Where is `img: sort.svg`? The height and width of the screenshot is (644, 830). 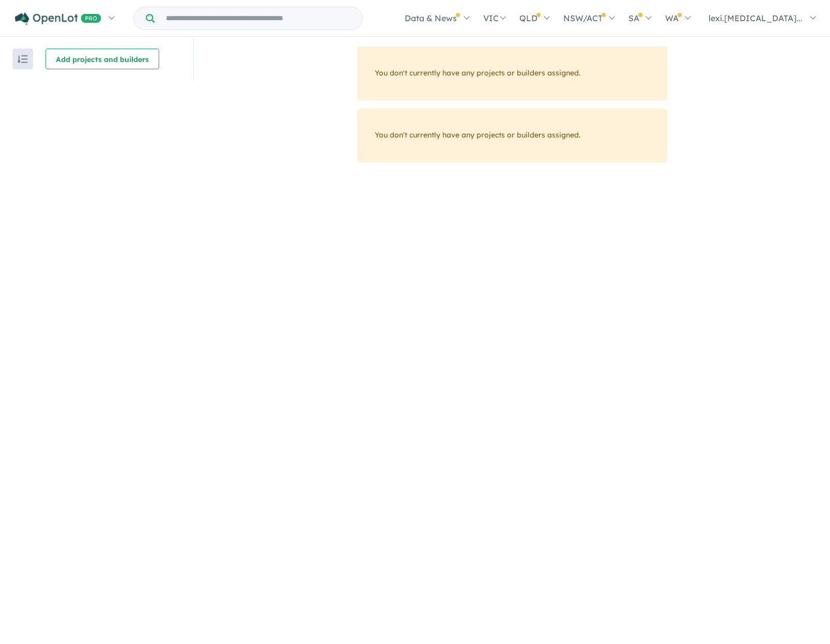
img: sort.svg is located at coordinates (23, 59).